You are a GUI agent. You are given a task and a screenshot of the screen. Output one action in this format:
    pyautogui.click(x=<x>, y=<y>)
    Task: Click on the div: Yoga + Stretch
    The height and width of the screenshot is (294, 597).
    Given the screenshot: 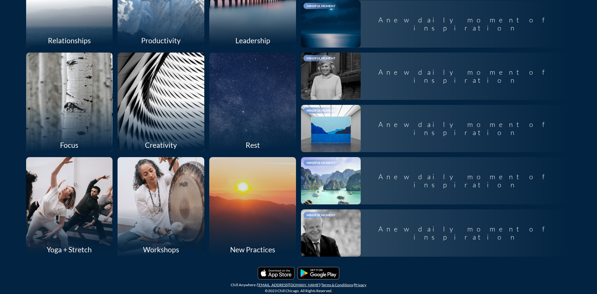 What is the action you would take?
    pyautogui.click(x=69, y=249)
    